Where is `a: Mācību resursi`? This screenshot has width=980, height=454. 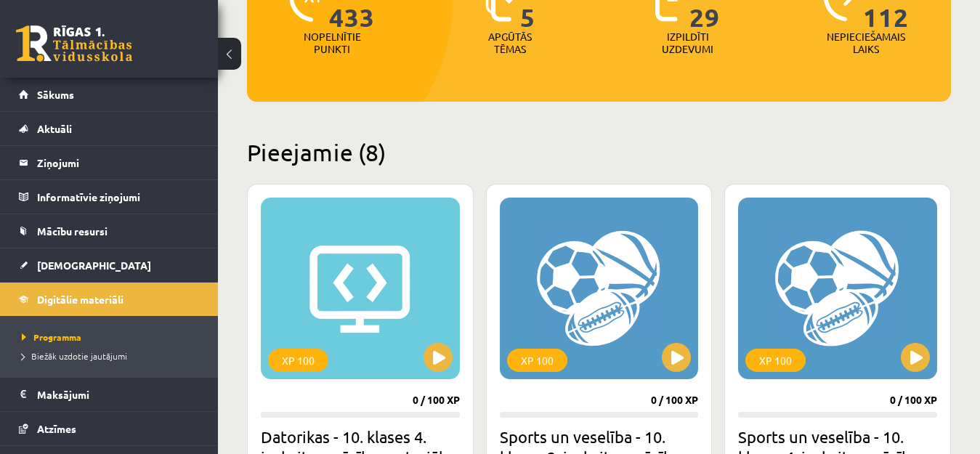 a: Mācību resursi is located at coordinates (109, 231).